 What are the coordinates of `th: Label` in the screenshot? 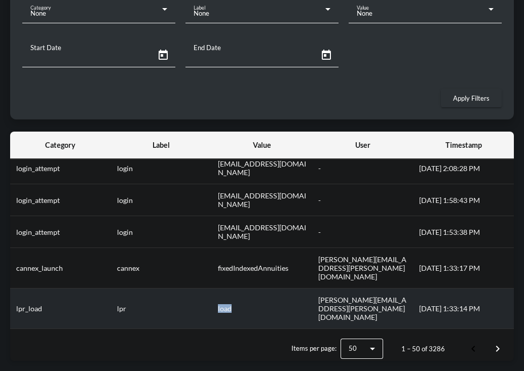 It's located at (161, 145).